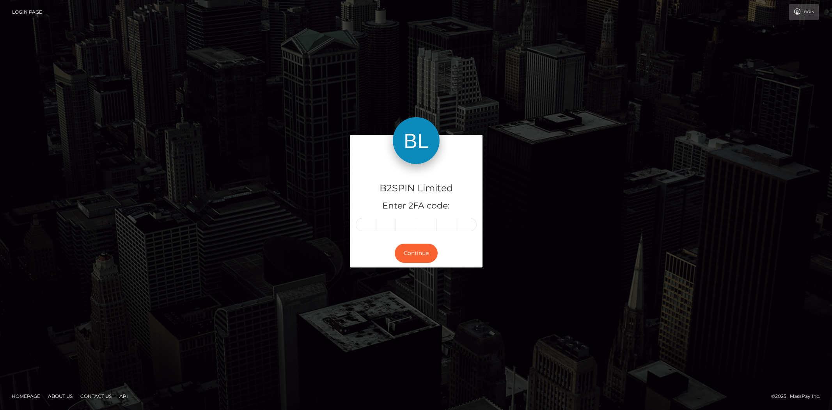 This screenshot has height=410, width=832. What do you see at coordinates (416, 253) in the screenshot?
I see `button: Continue` at bounding box center [416, 253].